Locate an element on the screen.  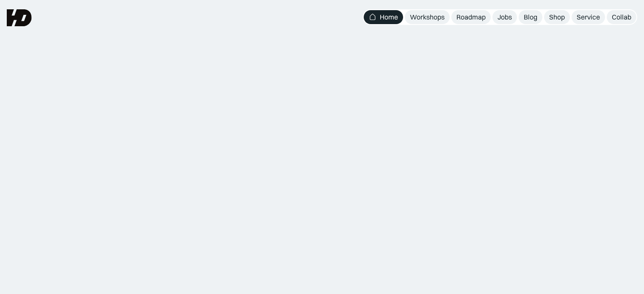
a: Collab is located at coordinates (622, 17).